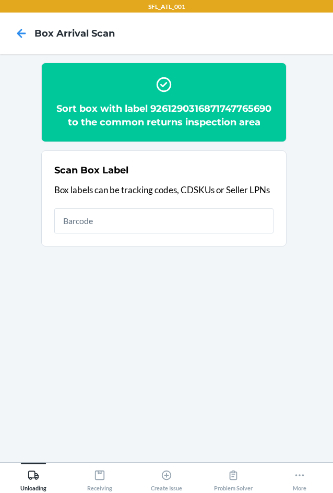 Image resolution: width=333 pixels, height=493 pixels. What do you see at coordinates (100, 479) in the screenshot?
I see `div: Receiving` at bounding box center [100, 479].